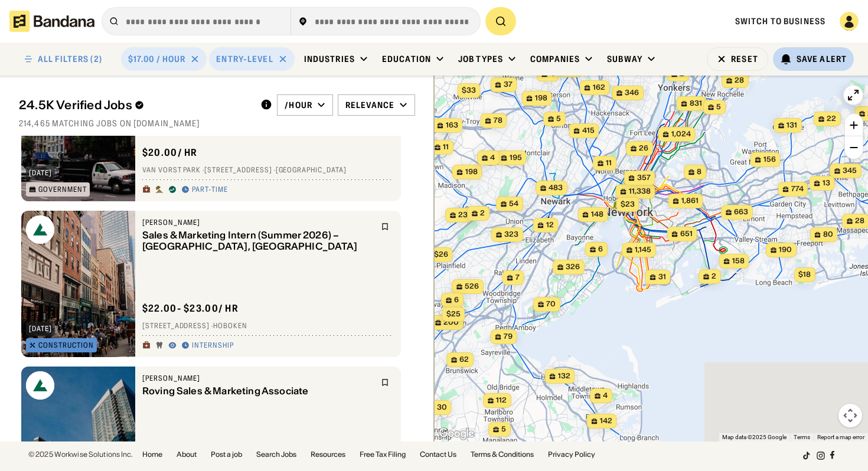 The height and width of the screenshot is (471, 868). I want to click on span: 346, so click(632, 93).